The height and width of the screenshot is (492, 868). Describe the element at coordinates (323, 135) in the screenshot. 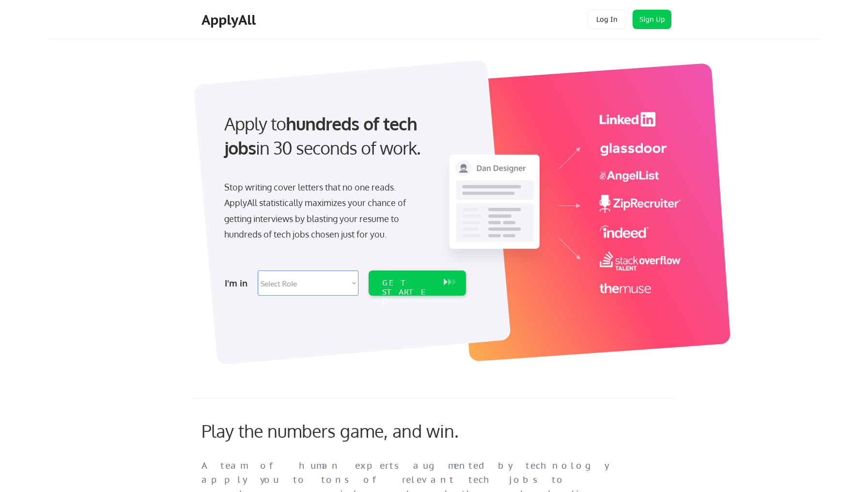

I see `strong: hundreds of tech jobs` at that location.